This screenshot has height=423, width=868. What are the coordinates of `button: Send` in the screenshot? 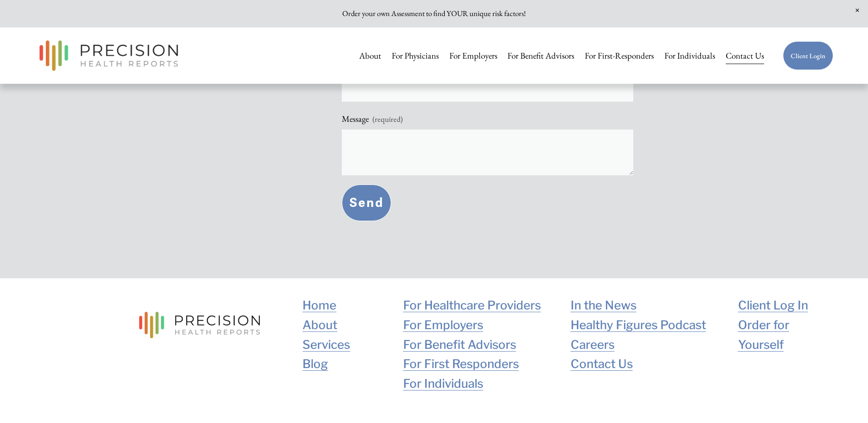 It's located at (367, 202).